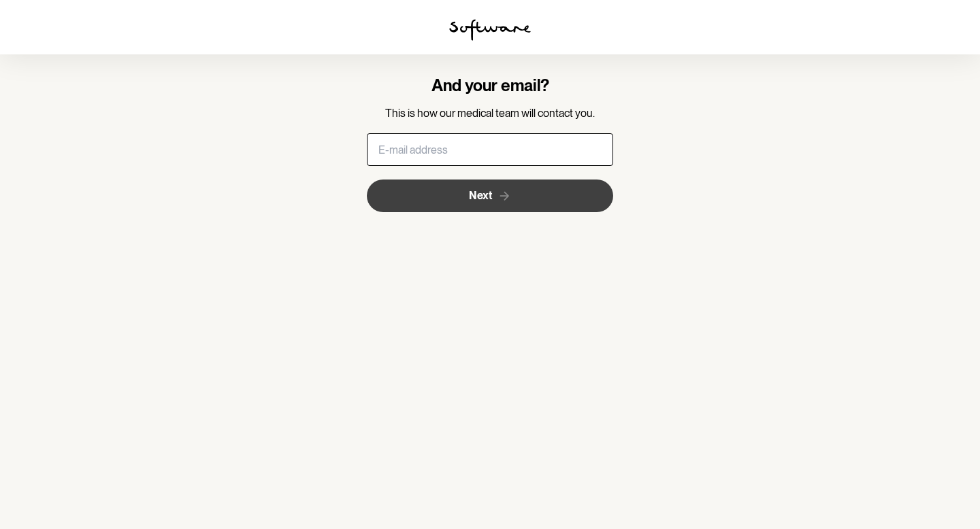 The width and height of the screenshot is (980, 529). I want to click on input: E-mail address, so click(490, 149).